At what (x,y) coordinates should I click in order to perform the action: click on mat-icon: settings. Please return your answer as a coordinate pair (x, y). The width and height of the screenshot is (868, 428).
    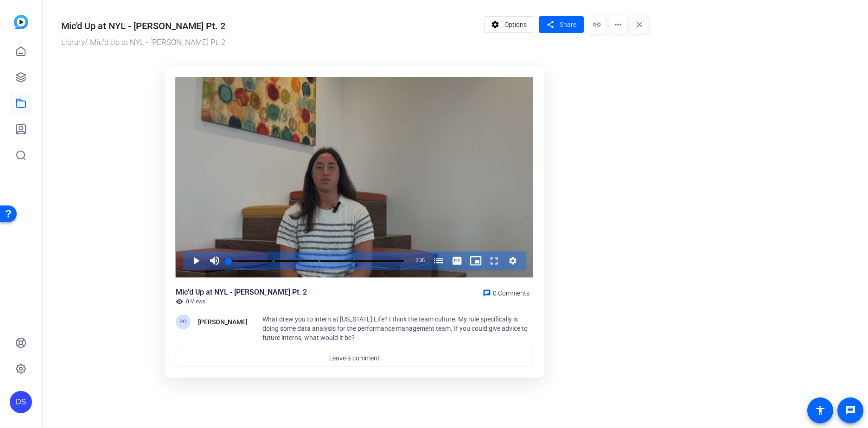
    Looking at the image, I should click on (495, 25).